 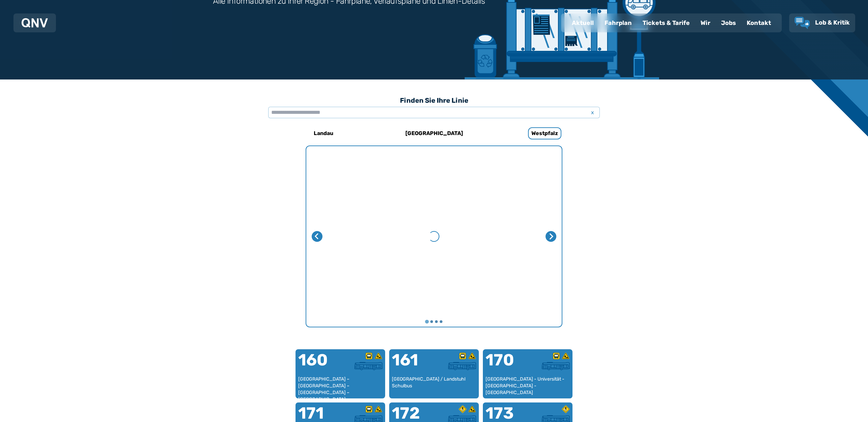 What do you see at coordinates (319, 364) in the screenshot?
I see `div: 160` at bounding box center [319, 364].